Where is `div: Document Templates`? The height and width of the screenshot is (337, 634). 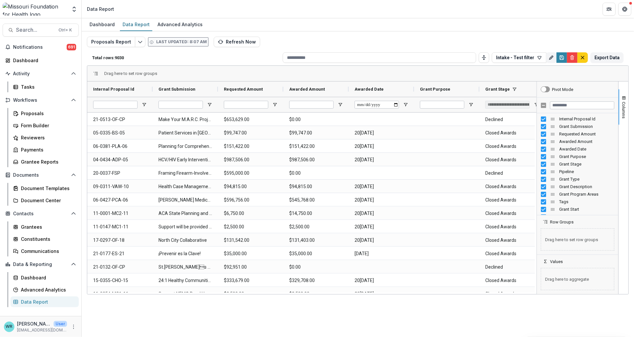 div: Document Templates is located at coordinates (47, 188).